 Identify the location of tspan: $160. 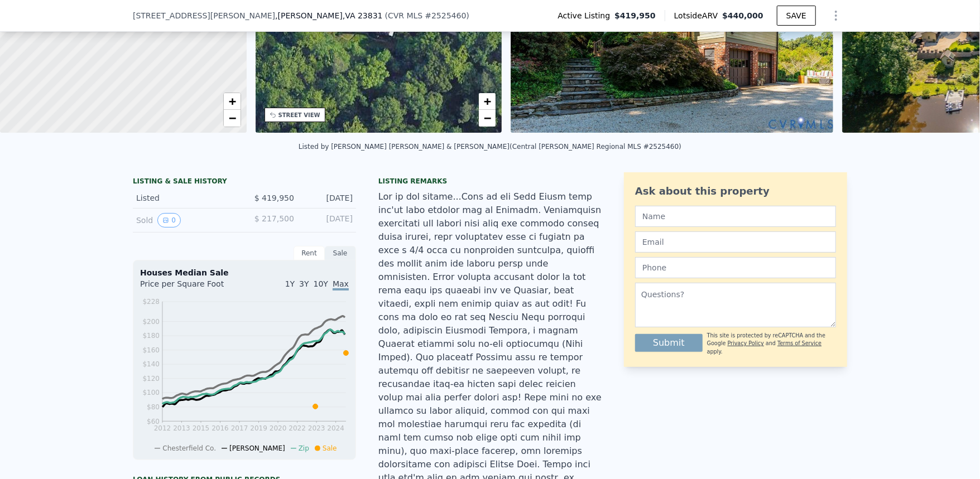
(151, 350).